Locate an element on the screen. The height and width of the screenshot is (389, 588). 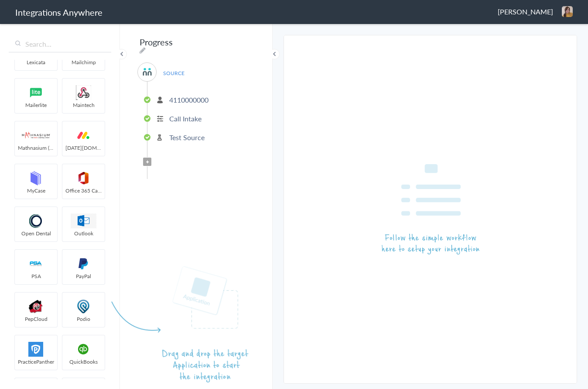
span: Mailerlite is located at coordinates (36, 105).